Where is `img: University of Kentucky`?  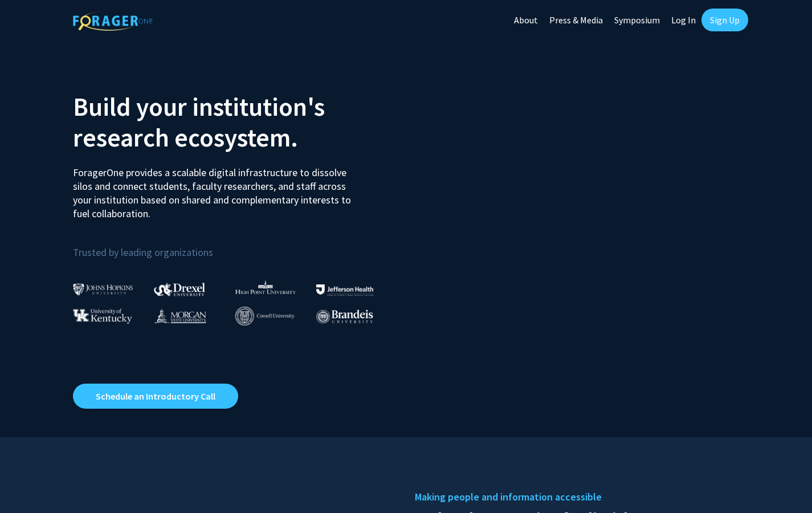
img: University of Kentucky is located at coordinates (102, 316).